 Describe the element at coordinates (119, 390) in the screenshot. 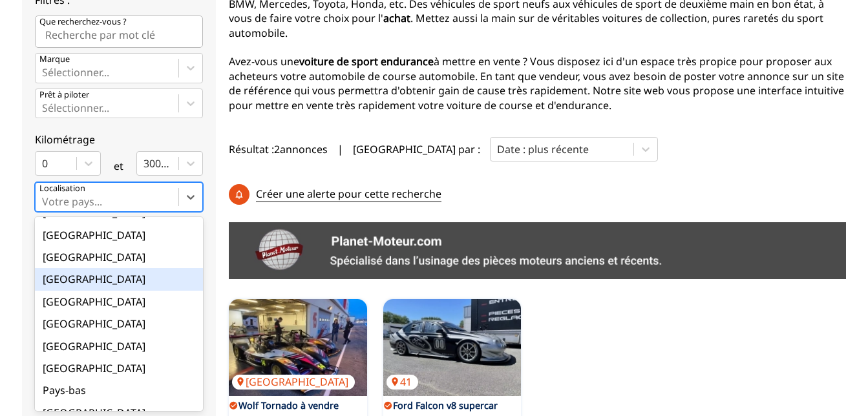

I see `div: Pays-bas` at that location.